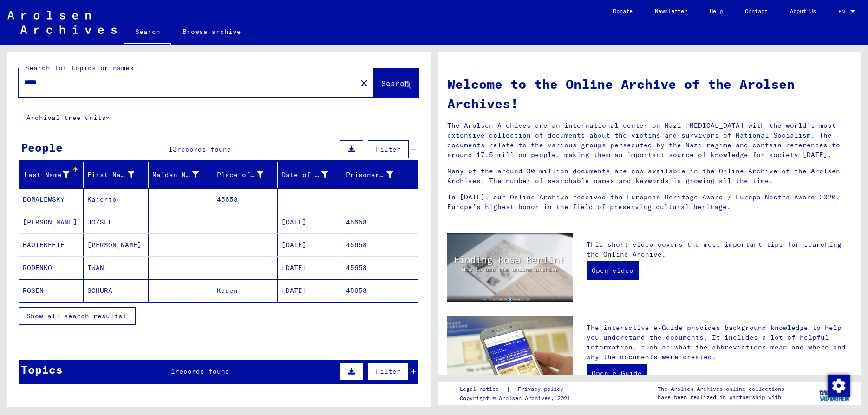 The height and width of the screenshot is (415, 868). Describe the element at coordinates (517, 398) in the screenshot. I see `p: Copyright © Arolsen Archives, 2021` at that location.